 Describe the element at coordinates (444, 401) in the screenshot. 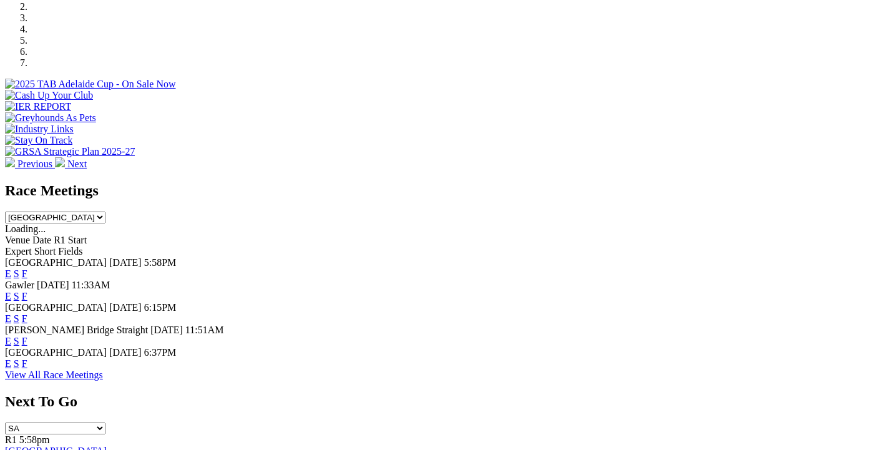

I see `h2: Next To Go` at that location.